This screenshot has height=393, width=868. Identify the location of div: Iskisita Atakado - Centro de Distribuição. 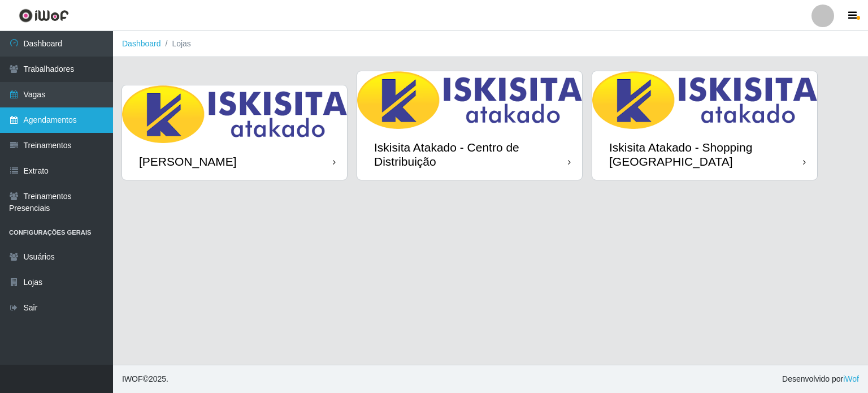
(471, 154).